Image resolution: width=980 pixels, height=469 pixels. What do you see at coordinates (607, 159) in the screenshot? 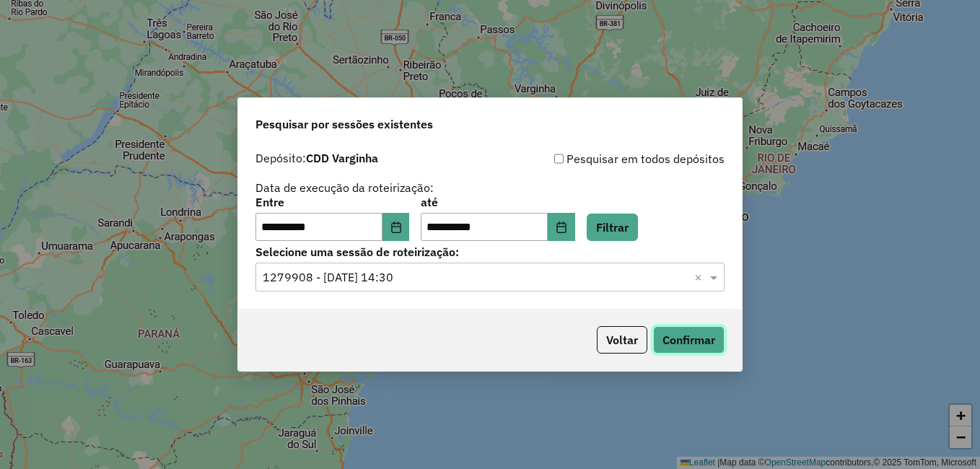
I see `div: Pesquisar em todos depósitos` at bounding box center [607, 159].